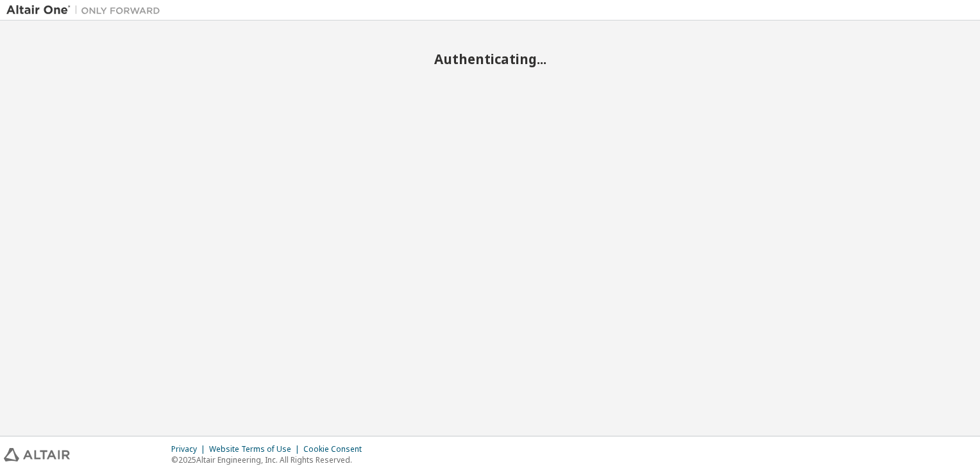 The image size is (980, 473). I want to click on div: Website Terms of Use, so click(256, 450).